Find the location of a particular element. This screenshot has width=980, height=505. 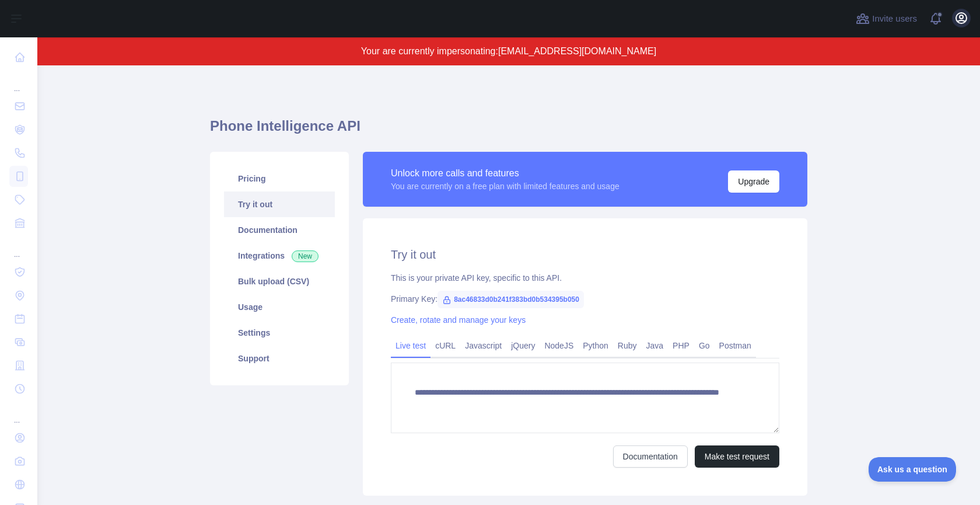

h1: Phone Intelligence API is located at coordinates (509, 131).